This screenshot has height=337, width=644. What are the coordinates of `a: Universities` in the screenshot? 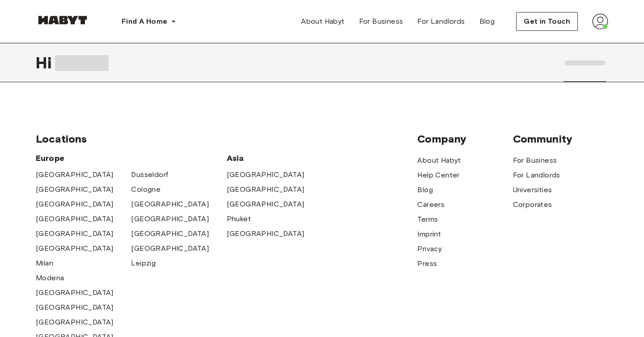 It's located at (533, 190).